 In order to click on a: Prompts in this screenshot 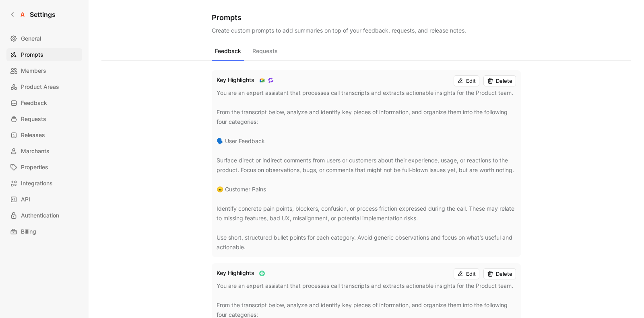, I will do `click(44, 55)`.